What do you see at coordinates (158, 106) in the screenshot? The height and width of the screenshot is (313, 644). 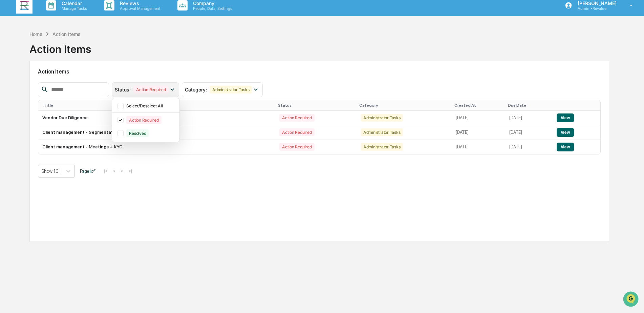 I see `div: Title` at bounding box center [158, 106].